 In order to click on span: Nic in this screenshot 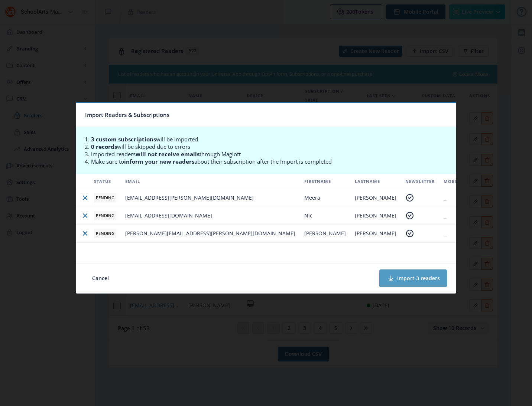, I will do `click(308, 215)`.